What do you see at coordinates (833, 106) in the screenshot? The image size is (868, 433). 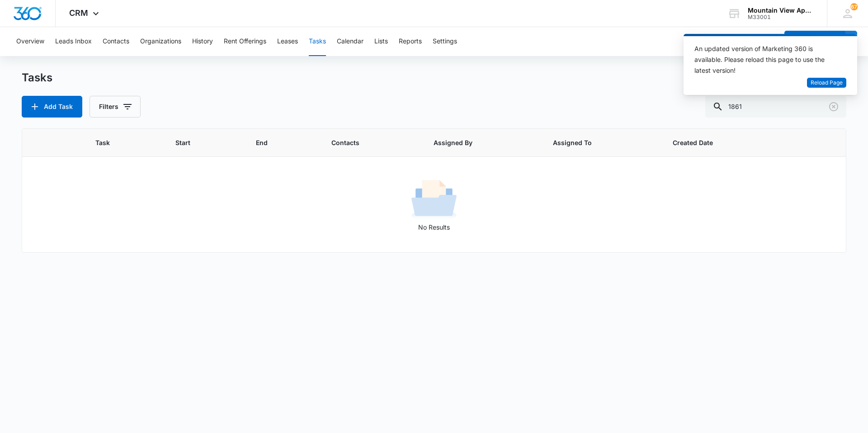 I see `button: Clear` at bounding box center [833, 106].